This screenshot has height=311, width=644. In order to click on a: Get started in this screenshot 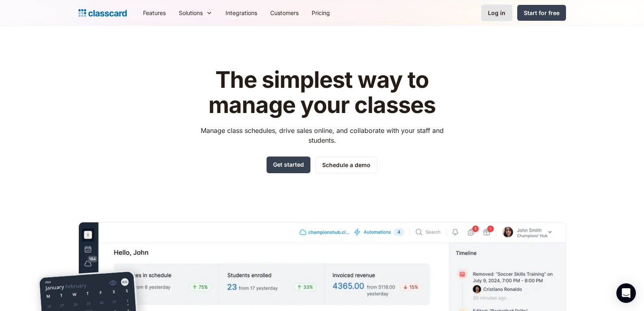, I will do `click(289, 165)`.